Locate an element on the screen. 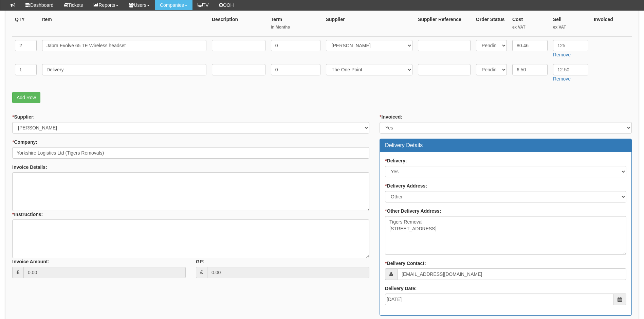 The width and height of the screenshot is (644, 319). label: Delivery Address: is located at coordinates (406, 186).